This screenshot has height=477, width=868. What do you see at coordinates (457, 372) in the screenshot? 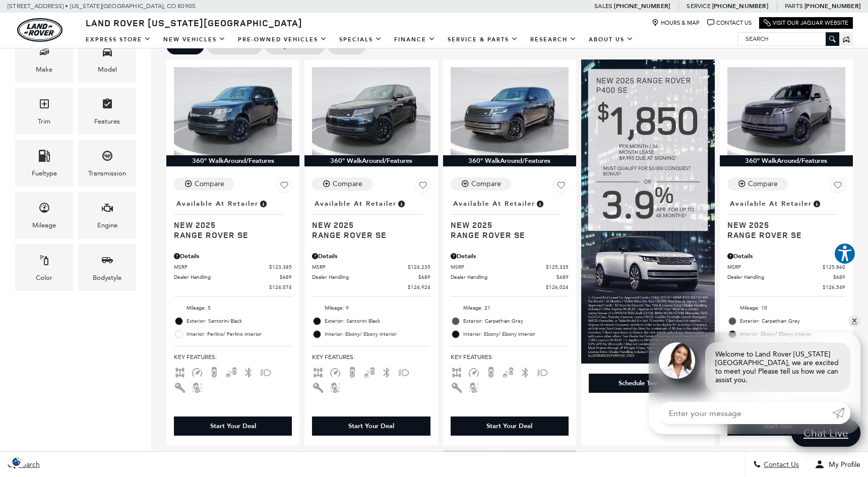
I see `span: AWD` at bounding box center [457, 372].